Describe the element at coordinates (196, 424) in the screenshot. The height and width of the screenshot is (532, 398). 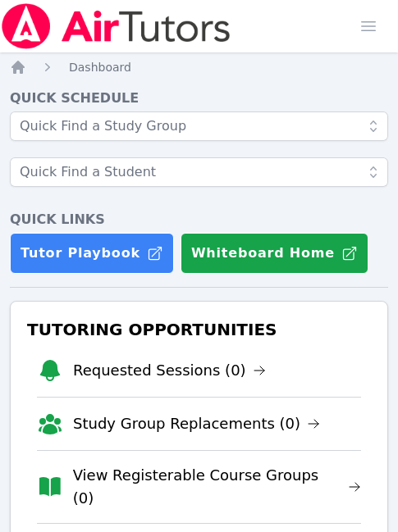
I see `a: Study Group Replacements (0)` at that location.